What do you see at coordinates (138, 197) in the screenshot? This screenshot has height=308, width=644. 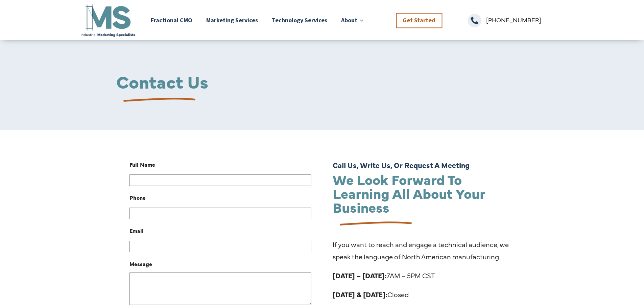 I see `label: Phone` at bounding box center [138, 197].